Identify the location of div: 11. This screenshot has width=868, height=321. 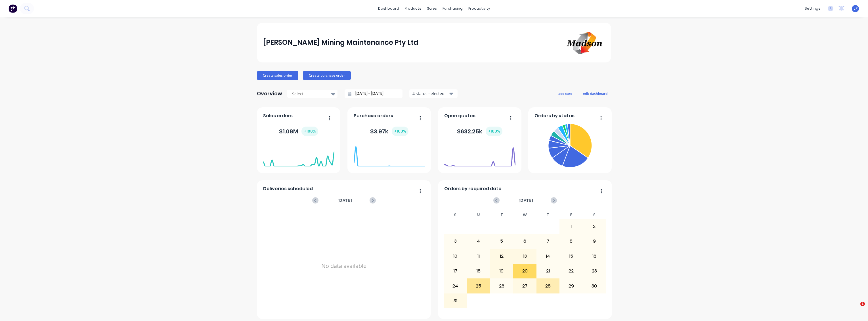
(478, 256).